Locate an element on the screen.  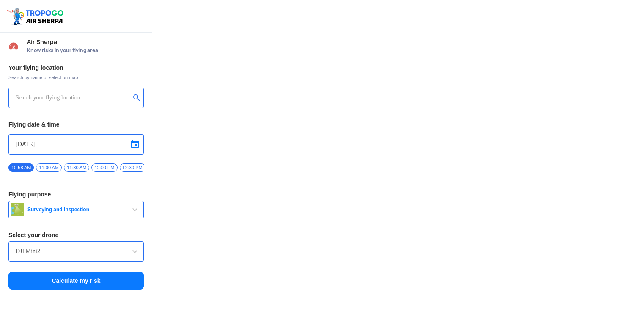
button: Calculate my risk is located at coordinates (76, 281).